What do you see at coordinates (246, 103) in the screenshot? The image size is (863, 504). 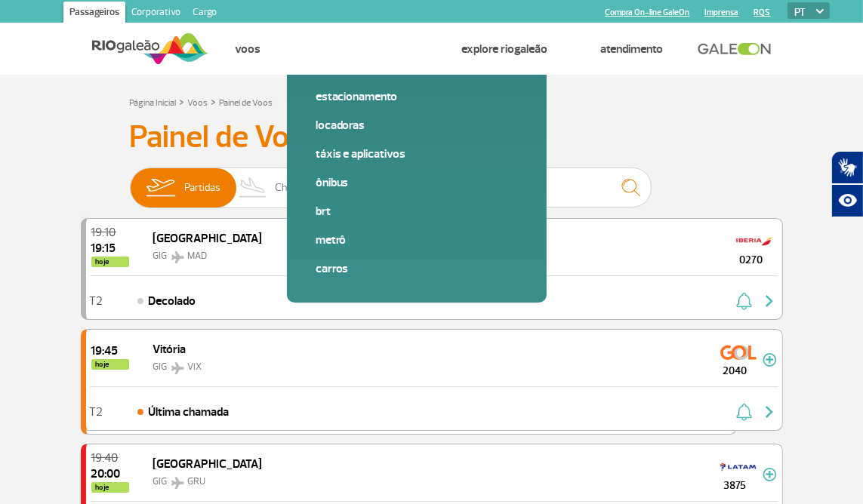 I see `a: Painel de Voos` at bounding box center [246, 103].